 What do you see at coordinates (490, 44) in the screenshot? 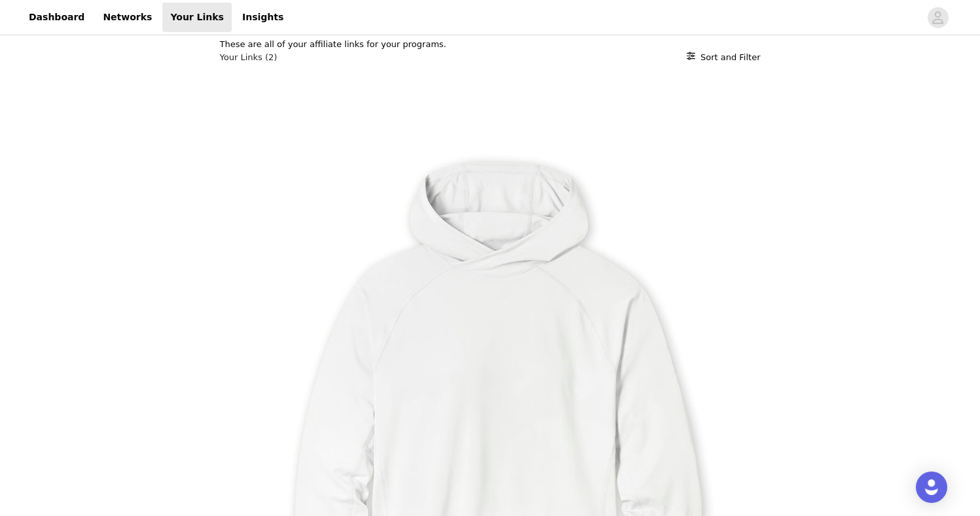
I see `p: These are all of your affiliate links for your programs.` at bounding box center [490, 44].